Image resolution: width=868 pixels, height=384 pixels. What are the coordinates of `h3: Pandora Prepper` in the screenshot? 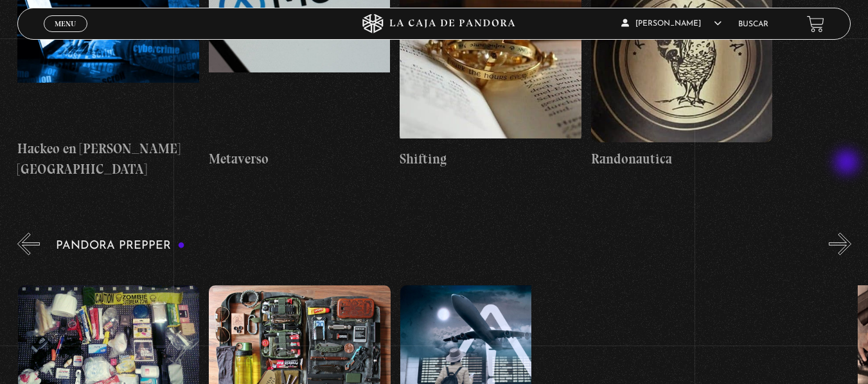 It's located at (120, 246).